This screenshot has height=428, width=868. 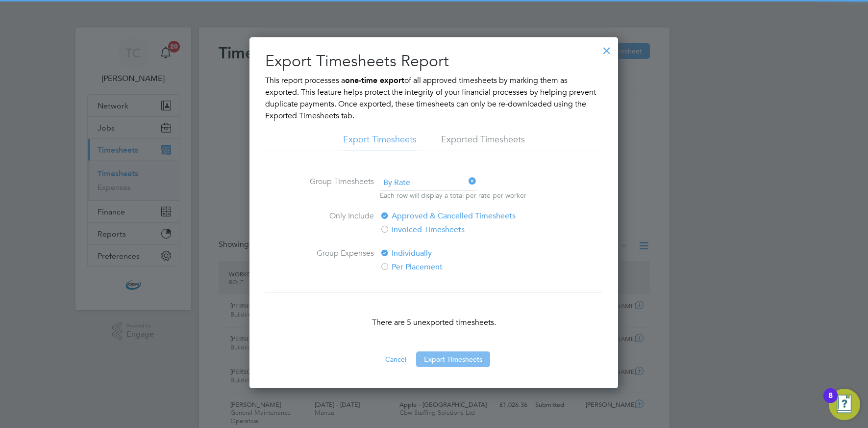 I want to click on label: Invoiced Timesheets, so click(x=462, y=230).